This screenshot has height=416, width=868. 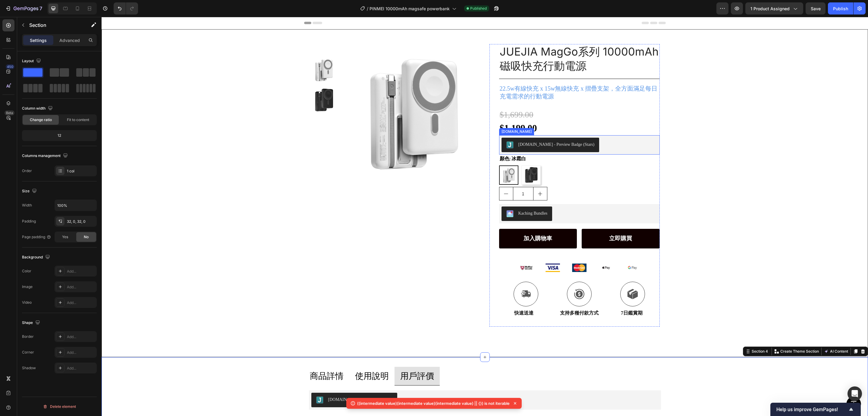 I want to click on div: Page padding, so click(x=37, y=237).